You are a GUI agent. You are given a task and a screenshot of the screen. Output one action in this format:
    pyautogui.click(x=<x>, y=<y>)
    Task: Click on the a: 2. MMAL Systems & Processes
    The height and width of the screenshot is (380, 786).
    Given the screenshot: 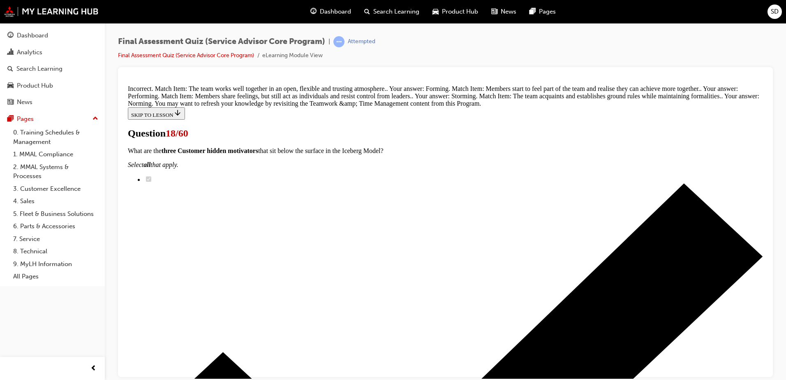 What is the action you would take?
    pyautogui.click(x=56, y=171)
    